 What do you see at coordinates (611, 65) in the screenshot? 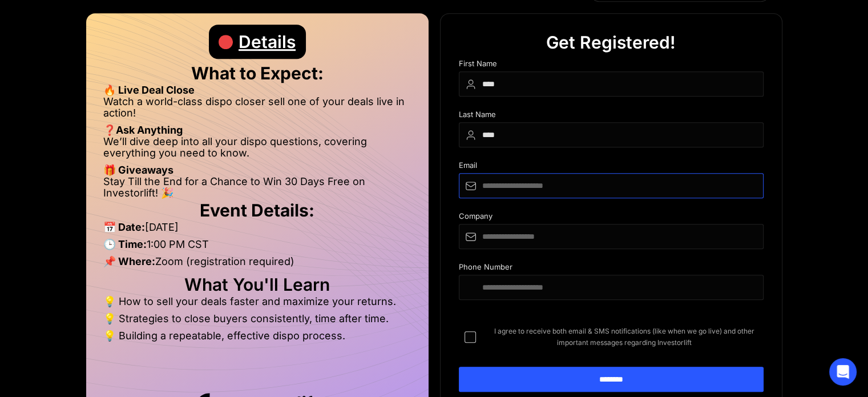
I see `div: First Name` at bounding box center [611, 65].